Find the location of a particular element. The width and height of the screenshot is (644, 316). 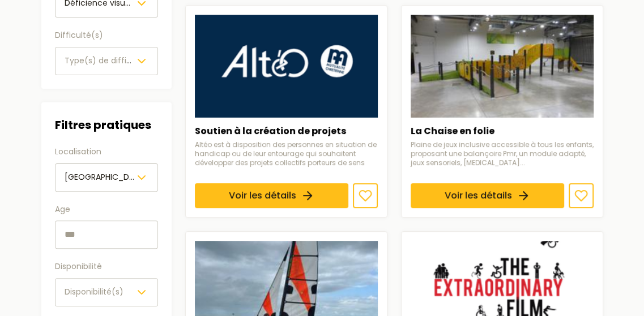

label: Localisation is located at coordinates (106, 152).